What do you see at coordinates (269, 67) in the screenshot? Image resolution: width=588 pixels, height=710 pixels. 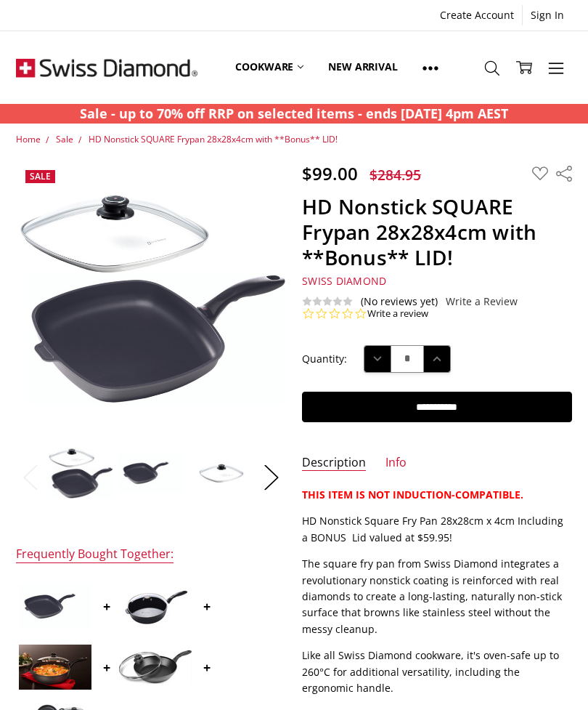 I see `a: Cookware` at bounding box center [269, 67].